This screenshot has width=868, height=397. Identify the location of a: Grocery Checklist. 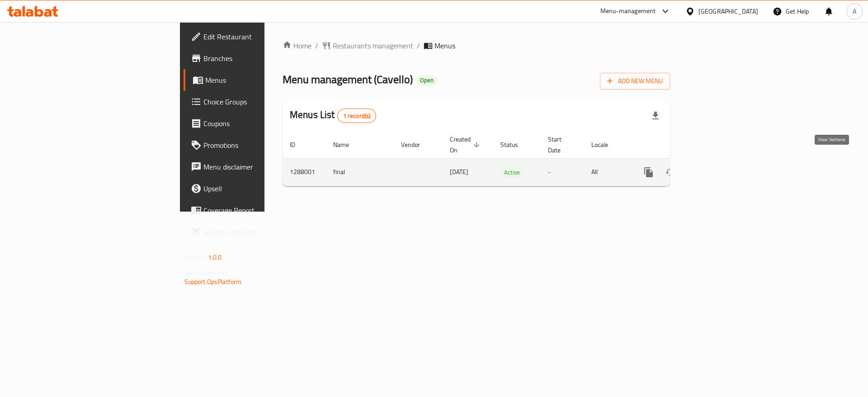
(254, 232).